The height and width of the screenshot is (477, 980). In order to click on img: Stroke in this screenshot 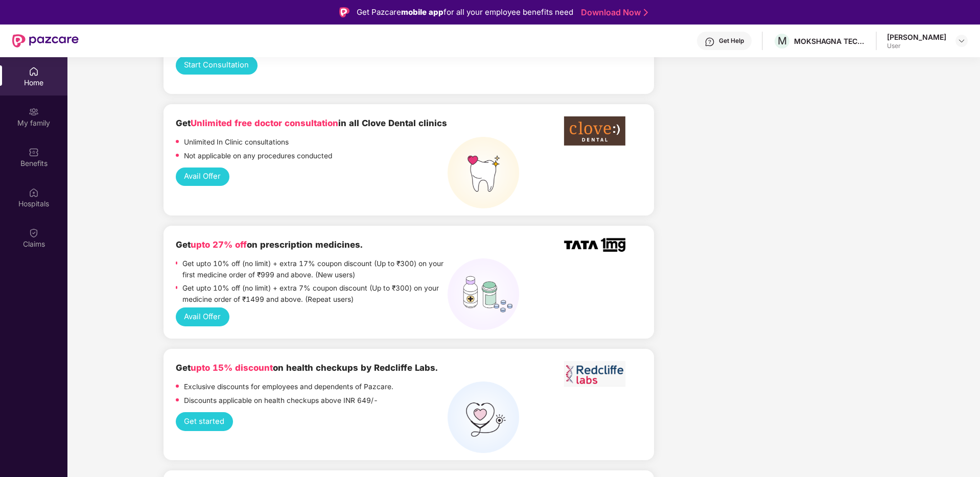, I will do `click(646, 13)`.